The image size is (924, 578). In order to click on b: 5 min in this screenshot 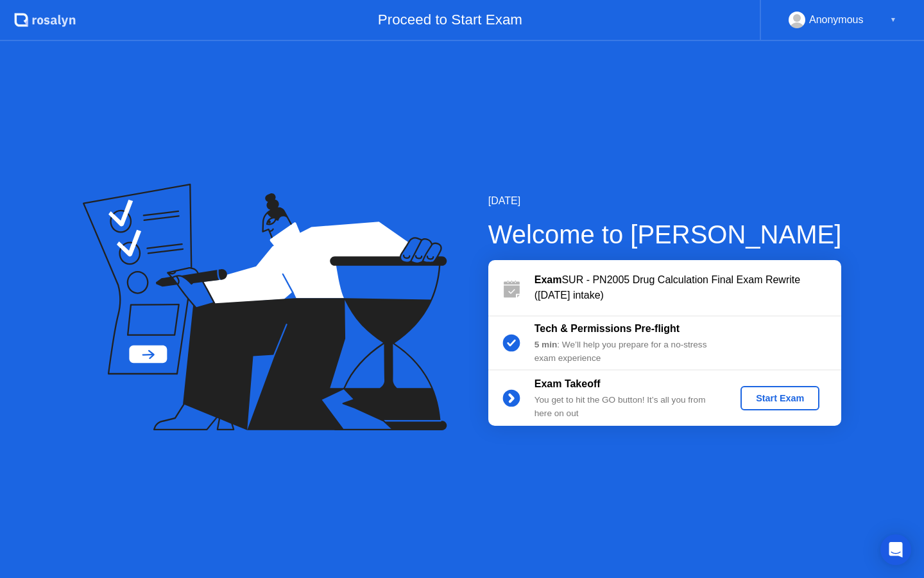, I will do `click(546, 344)`.